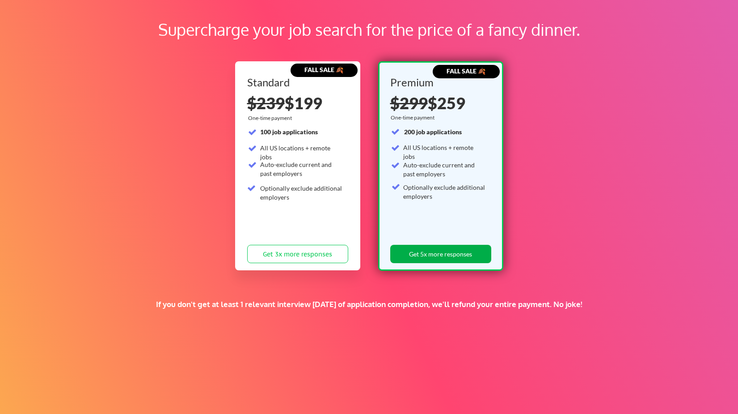 This screenshot has height=414, width=738. What do you see at coordinates (433, 131) in the screenshot?
I see `strong: 200 job applications` at bounding box center [433, 131].